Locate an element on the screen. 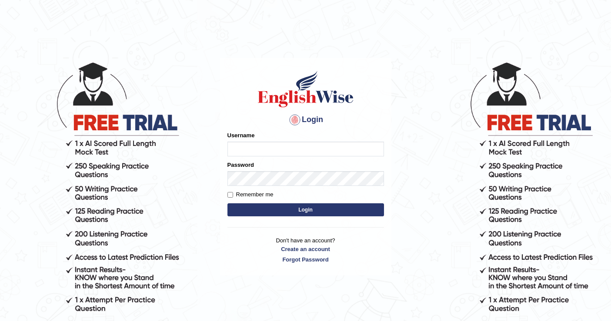 This screenshot has width=611, height=321. p: Don't have an account? is located at coordinates (306, 250).